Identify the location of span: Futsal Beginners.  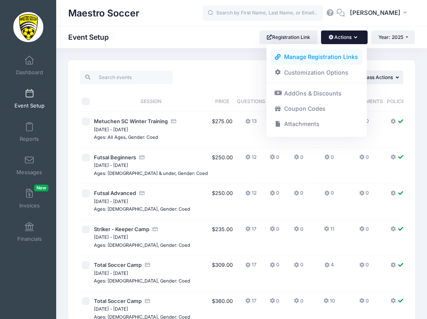
(115, 157).